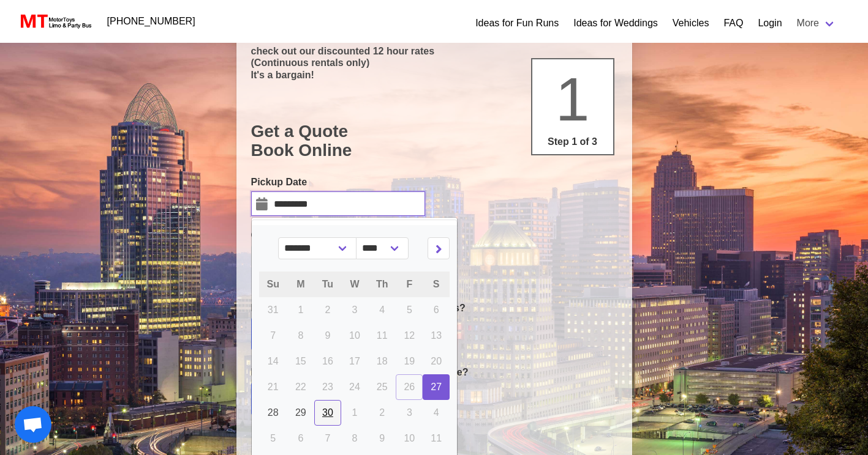 This screenshot has height=455, width=868. I want to click on span: 17, so click(354, 361).